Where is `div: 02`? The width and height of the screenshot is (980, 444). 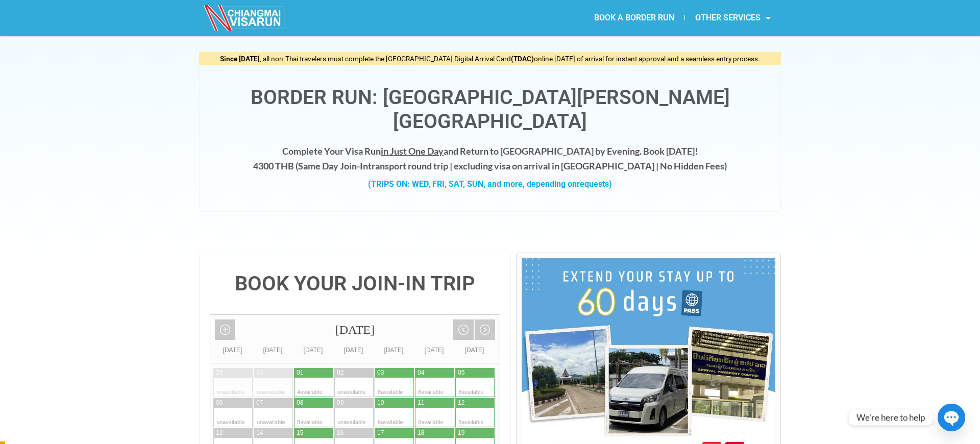 div: 02 is located at coordinates (340, 373).